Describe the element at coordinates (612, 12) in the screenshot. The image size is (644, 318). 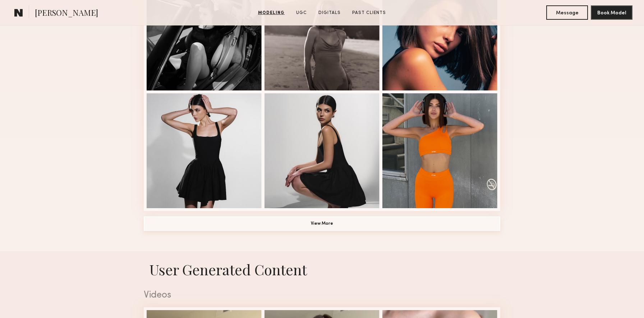
I see `a: Book Model` at that location.